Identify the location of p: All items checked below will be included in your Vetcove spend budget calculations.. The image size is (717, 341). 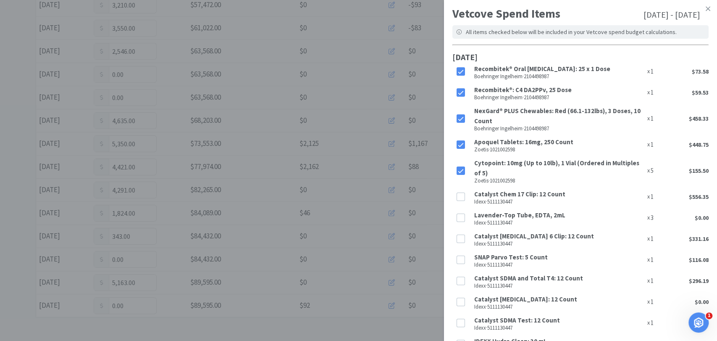
(571, 32).